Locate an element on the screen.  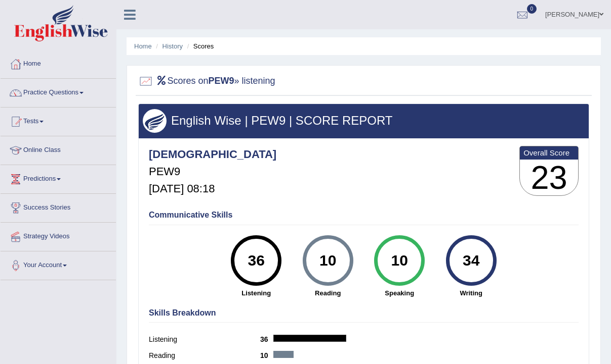
b: 36 is located at coordinates (267, 340).